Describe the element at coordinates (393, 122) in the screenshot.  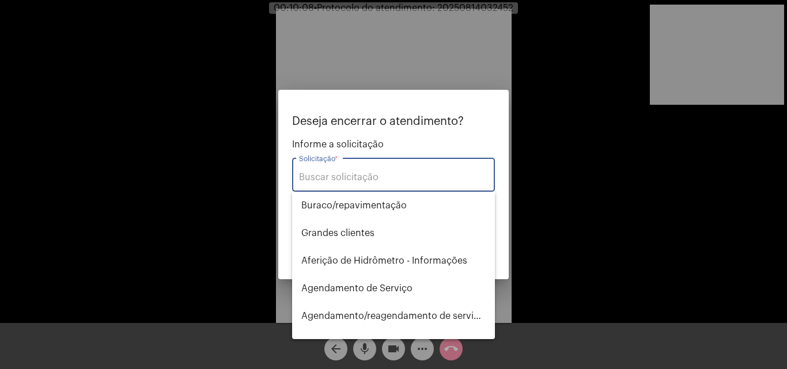
I see `p: Deseja encerrar o atendimento?` at that location.